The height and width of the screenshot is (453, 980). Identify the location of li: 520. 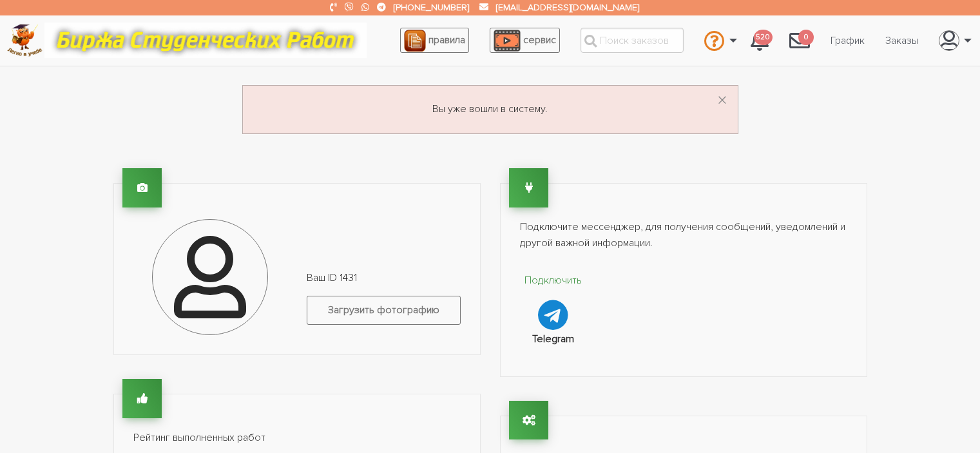
(759, 40).